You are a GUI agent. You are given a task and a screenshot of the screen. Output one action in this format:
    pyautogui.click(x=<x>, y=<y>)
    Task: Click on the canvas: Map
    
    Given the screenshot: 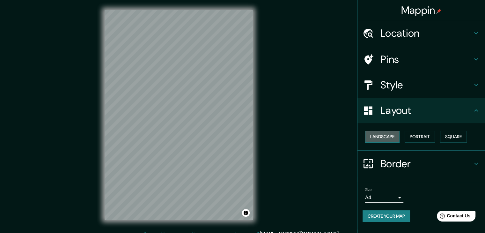 What is the action you would take?
    pyautogui.click(x=178, y=115)
    